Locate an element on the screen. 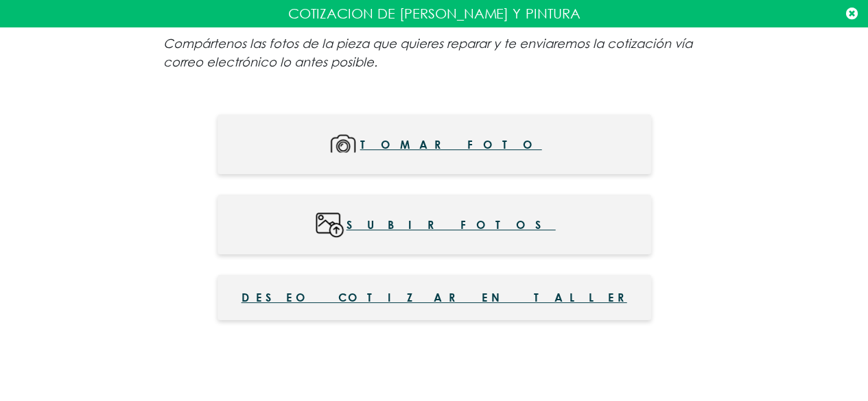 Image resolution: width=868 pixels, height=401 pixels. span: Subir fotos is located at coordinates (451, 224).